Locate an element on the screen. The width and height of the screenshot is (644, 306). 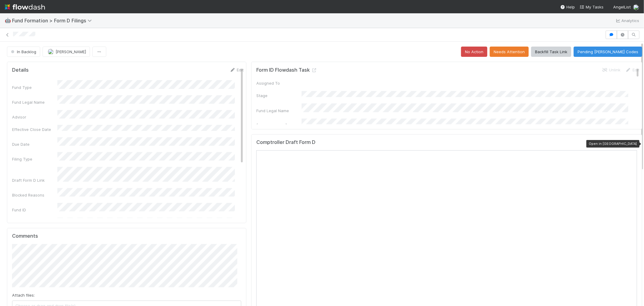
img: logo-inverted-e16ddd16eac7371096b0.svg is located at coordinates (25, 7).